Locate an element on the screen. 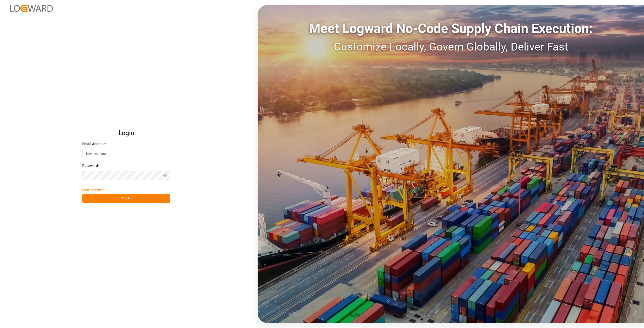 The height and width of the screenshot is (328, 644). h2: Login is located at coordinates (126, 133).